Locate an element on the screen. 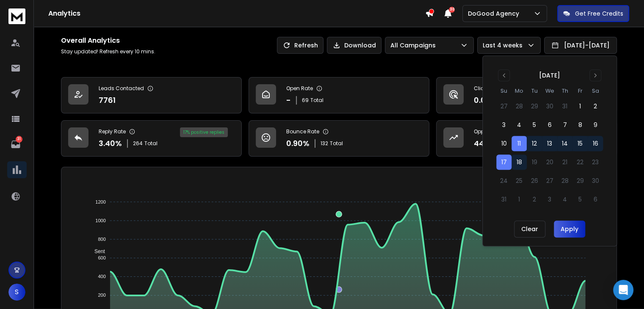 The image size is (644, 309). p: Opportunities is located at coordinates (491, 131).